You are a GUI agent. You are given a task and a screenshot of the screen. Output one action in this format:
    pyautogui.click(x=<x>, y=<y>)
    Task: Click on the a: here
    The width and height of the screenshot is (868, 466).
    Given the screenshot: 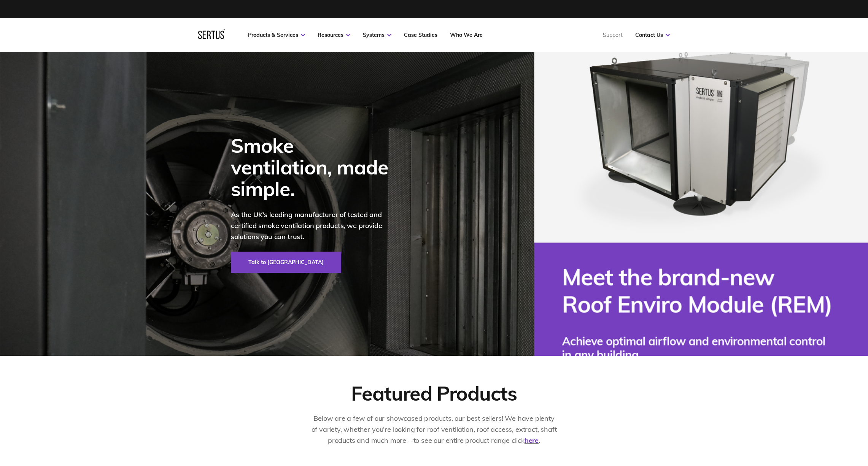 What is the action you would take?
    pyautogui.click(x=531, y=440)
    